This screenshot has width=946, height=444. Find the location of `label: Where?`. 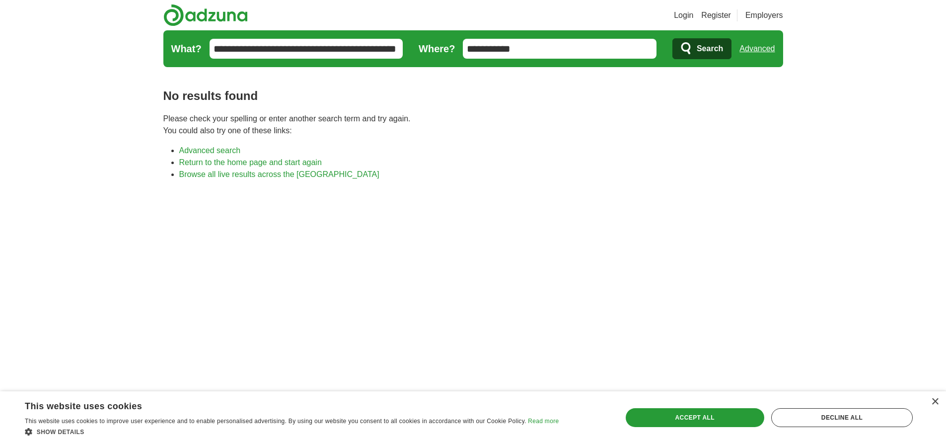

label: Where? is located at coordinates (437, 49).